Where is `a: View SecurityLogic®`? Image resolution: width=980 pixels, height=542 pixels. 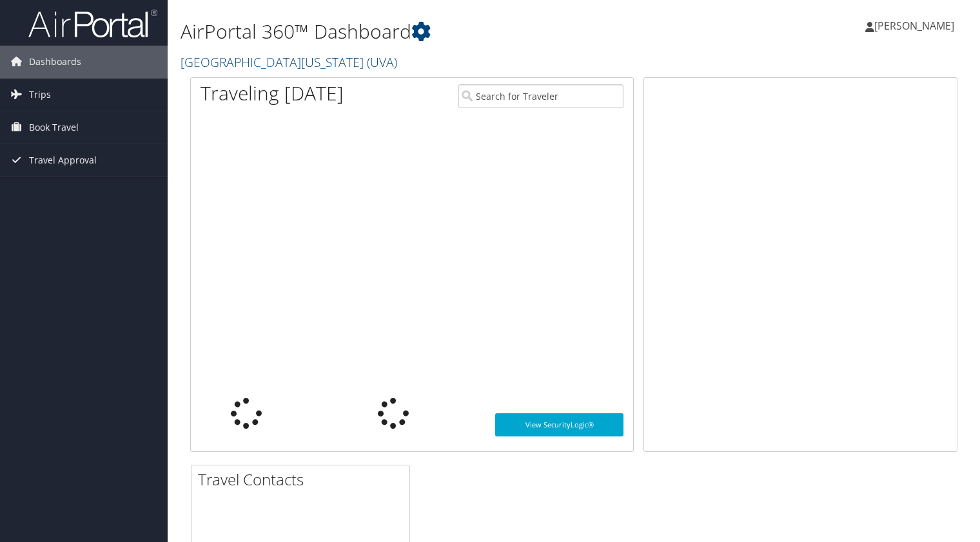 a: View SecurityLogic® is located at coordinates (559, 425).